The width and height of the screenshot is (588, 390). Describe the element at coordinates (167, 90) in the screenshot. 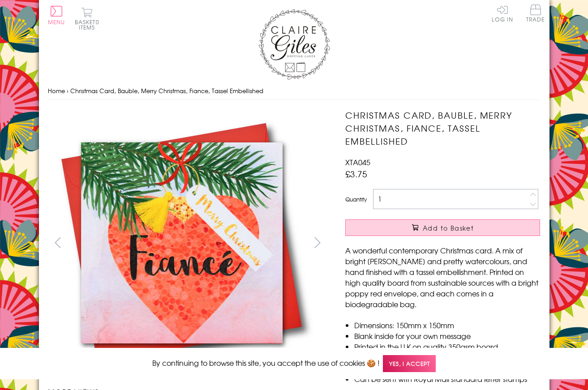

I see `span: Christmas Card, Bauble, Merry Christmas, Fiance, Tassel Embellished` at that location.